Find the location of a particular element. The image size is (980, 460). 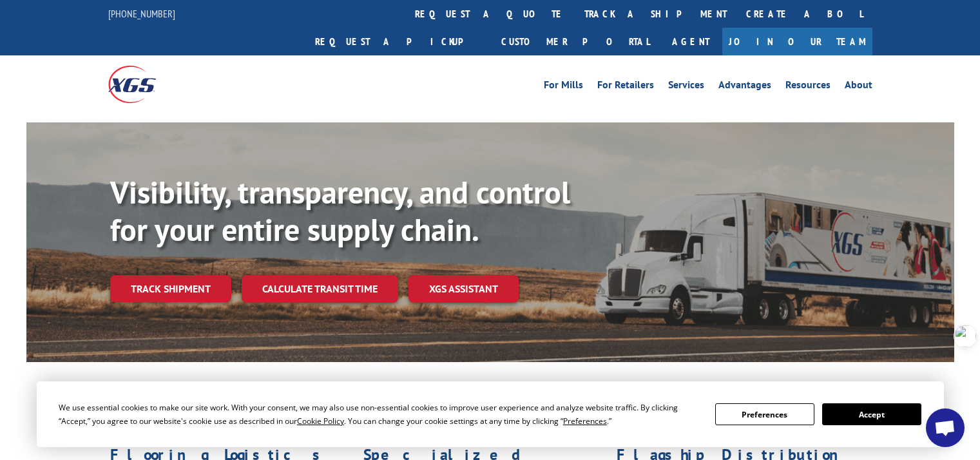

a: Resources is located at coordinates (808, 87).